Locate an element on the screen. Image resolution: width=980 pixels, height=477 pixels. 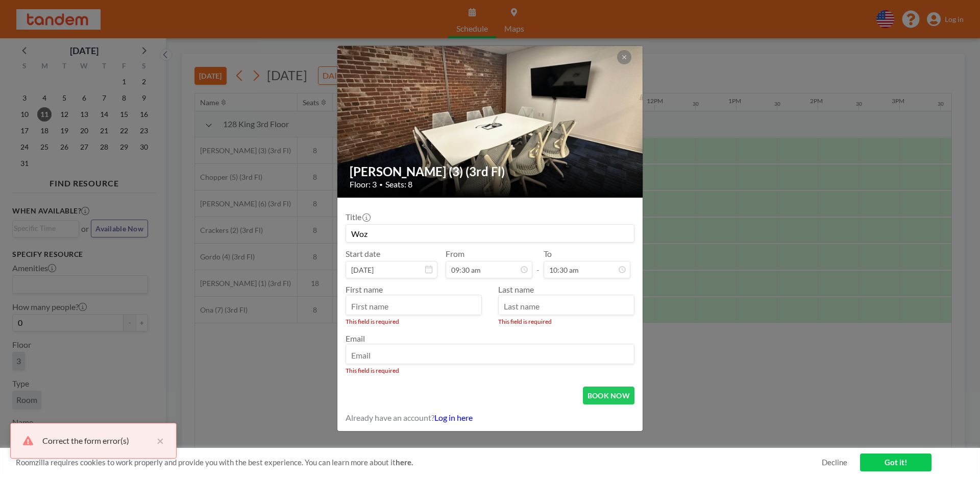
a: here. is located at coordinates (405, 462).